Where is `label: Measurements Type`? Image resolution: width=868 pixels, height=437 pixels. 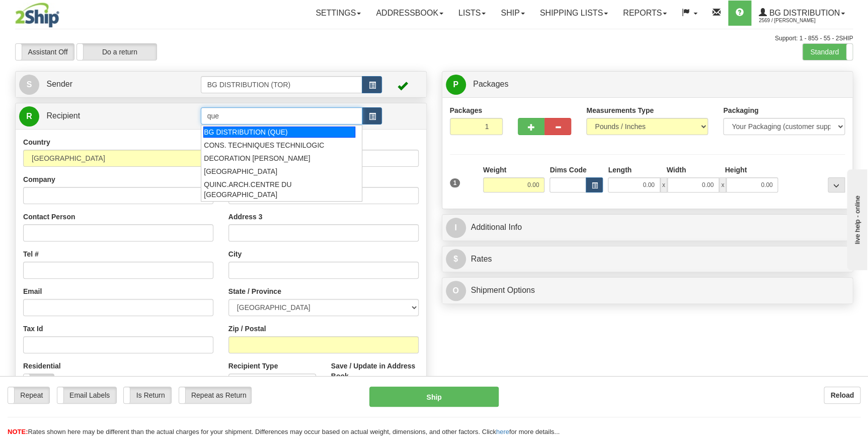
label: Measurements Type is located at coordinates (620, 110).